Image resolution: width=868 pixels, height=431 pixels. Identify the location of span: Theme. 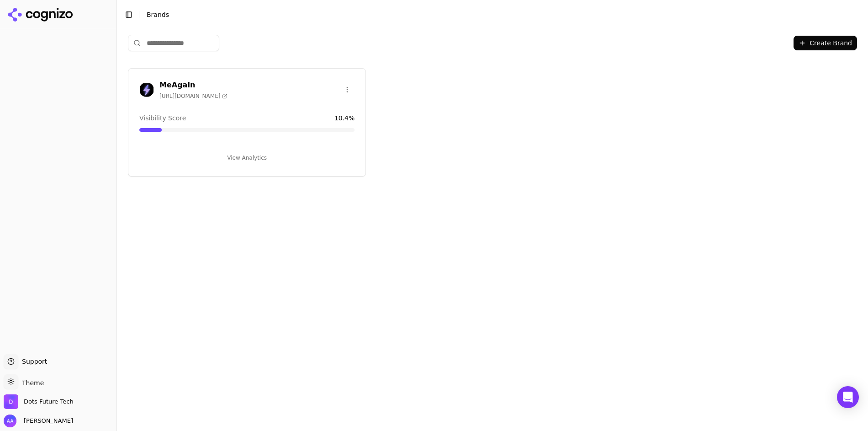
(31, 383).